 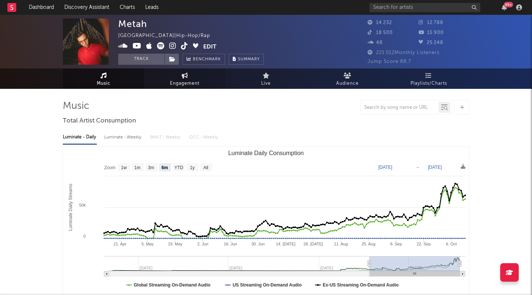 What do you see at coordinates (429, 78) in the screenshot?
I see `a: Playlists/Charts` at bounding box center [429, 78].